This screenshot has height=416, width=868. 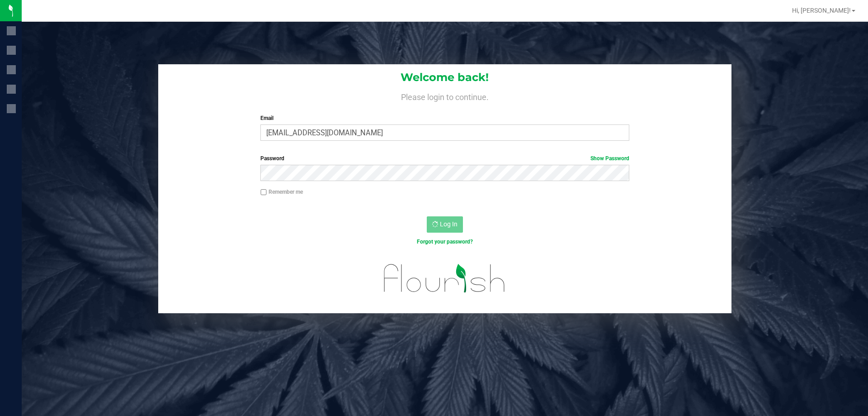 What do you see at coordinates (264, 192) in the screenshot?
I see `input: Remember me` at bounding box center [264, 192].